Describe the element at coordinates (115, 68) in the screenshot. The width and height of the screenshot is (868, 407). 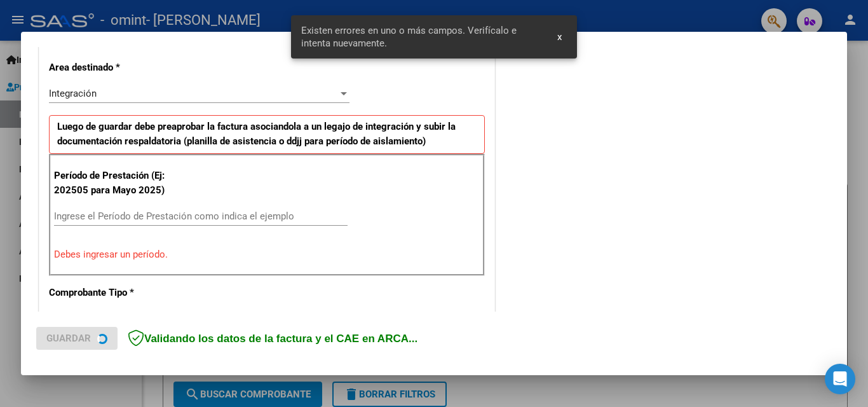
I see `p: Area destinado *` at that location.